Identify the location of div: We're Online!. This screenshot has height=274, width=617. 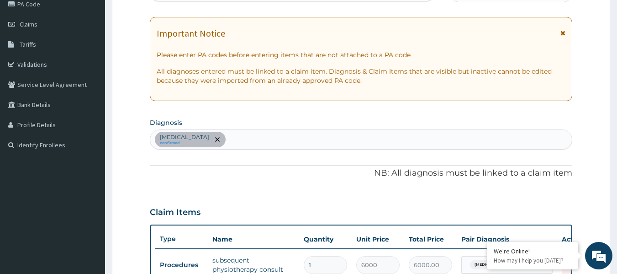
(533, 251).